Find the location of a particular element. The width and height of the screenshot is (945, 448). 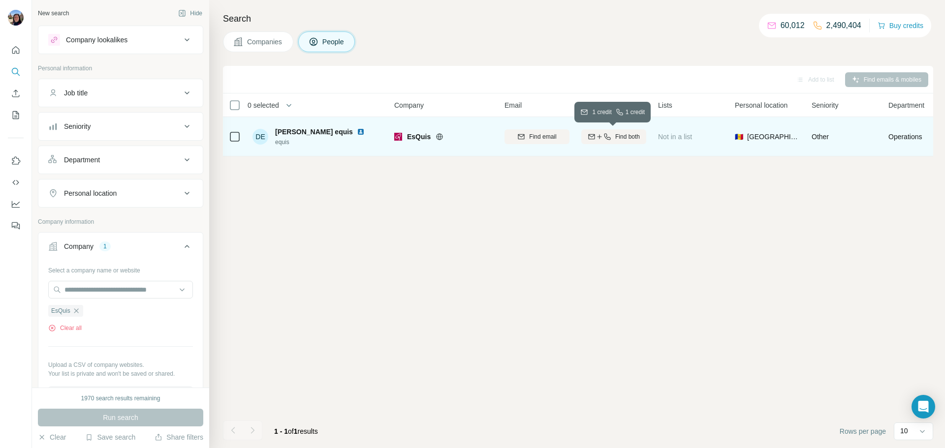

button: Quick start is located at coordinates (16, 50).